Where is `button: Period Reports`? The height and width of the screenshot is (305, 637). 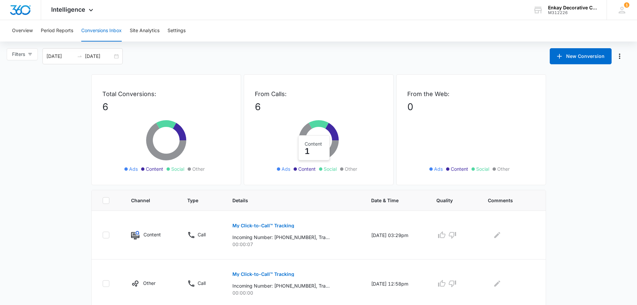 button: Period Reports is located at coordinates (57, 31).